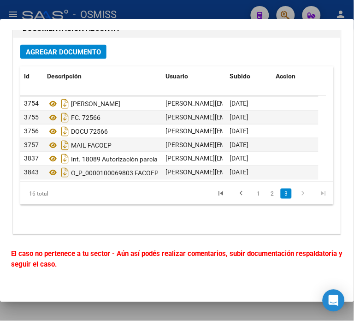 This screenshot has width=354, height=321. I want to click on div: Open Intercom Messenger, so click(334, 301).